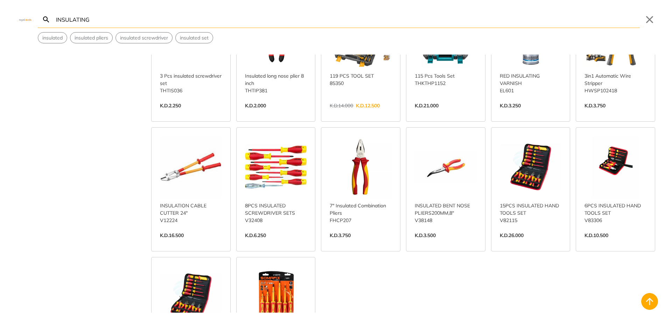 The height and width of the screenshot is (335, 672). What do you see at coordinates (91, 38) in the screenshot?
I see `button: Select suggestion: insulated pliers` at bounding box center [91, 38].